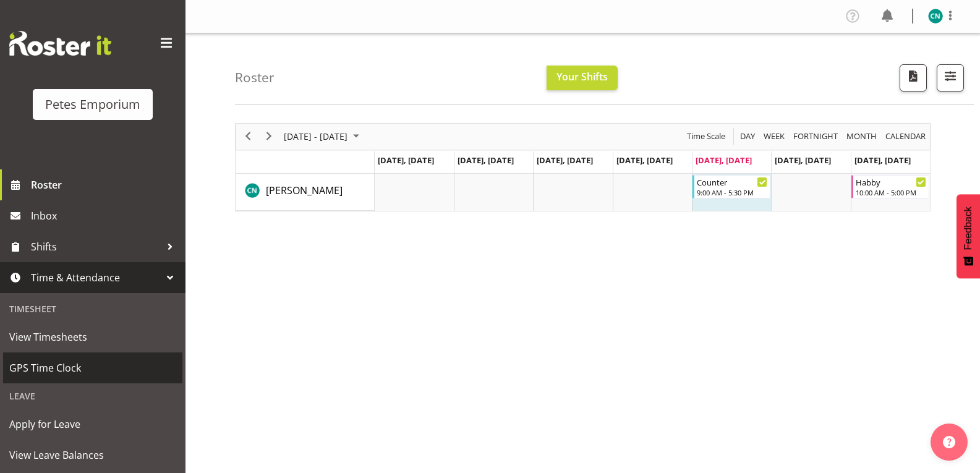 The height and width of the screenshot is (473, 980). What do you see at coordinates (582, 78) in the screenshot?
I see `button: Your Shifts` at bounding box center [582, 78].